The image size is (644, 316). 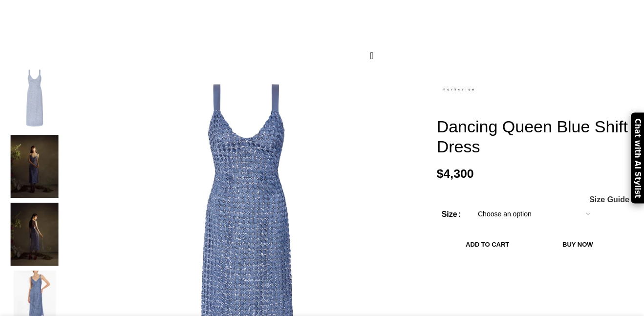 What do you see at coordinates (609, 200) in the screenshot?
I see `span: Size Guide` at bounding box center [609, 200].